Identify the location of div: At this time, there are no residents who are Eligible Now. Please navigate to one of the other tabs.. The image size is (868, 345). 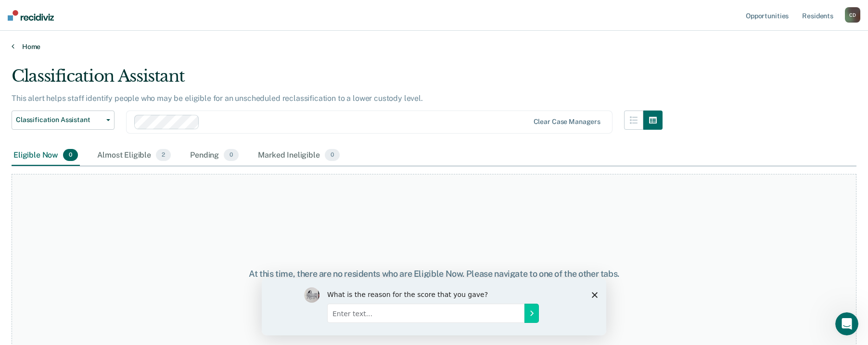
(434, 274).